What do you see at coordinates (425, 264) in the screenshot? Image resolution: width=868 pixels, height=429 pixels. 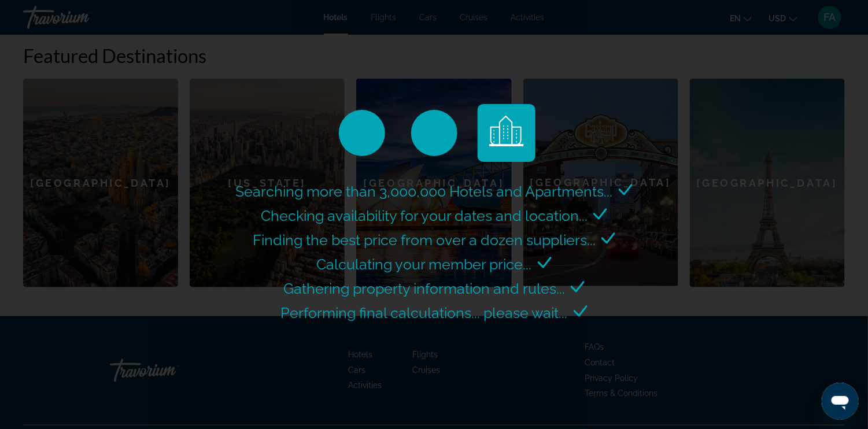 I see `span: Calculating your member price...` at bounding box center [425, 264].